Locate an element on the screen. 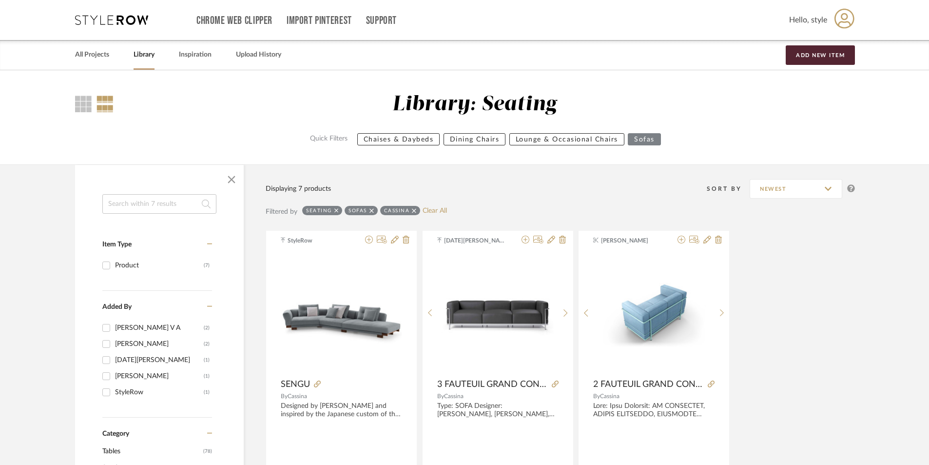  div: Library: Seating is located at coordinates (474, 104).